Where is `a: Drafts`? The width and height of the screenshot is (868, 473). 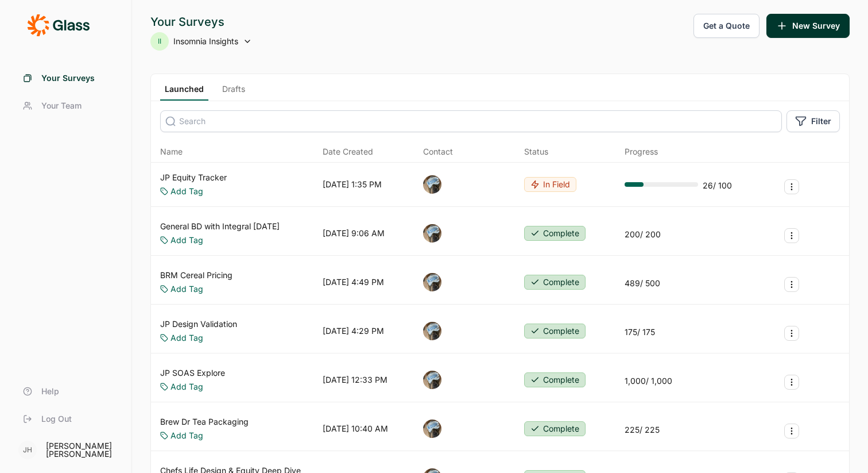 a: Drafts is located at coordinates (234, 92).